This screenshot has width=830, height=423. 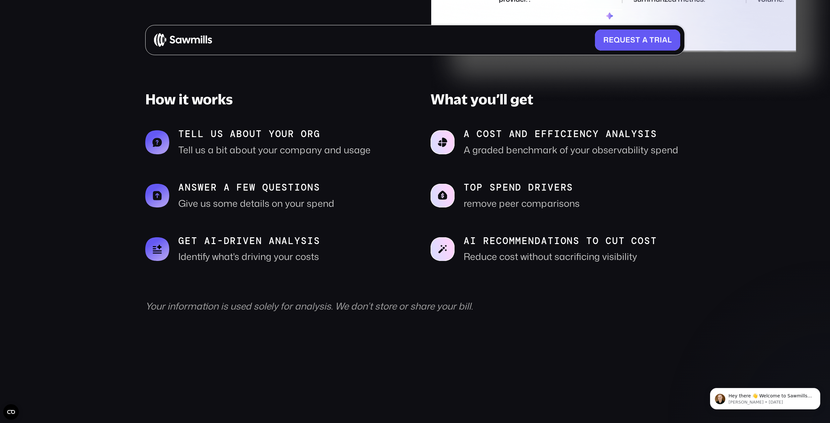 What do you see at coordinates (560, 241) in the screenshot?
I see `p: AI recommendations to cut cost` at bounding box center [560, 241].